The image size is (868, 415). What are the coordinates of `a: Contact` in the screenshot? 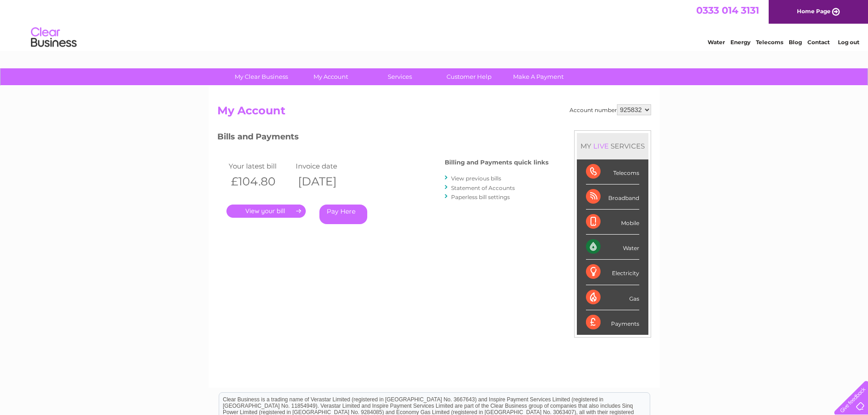 It's located at (819, 42).